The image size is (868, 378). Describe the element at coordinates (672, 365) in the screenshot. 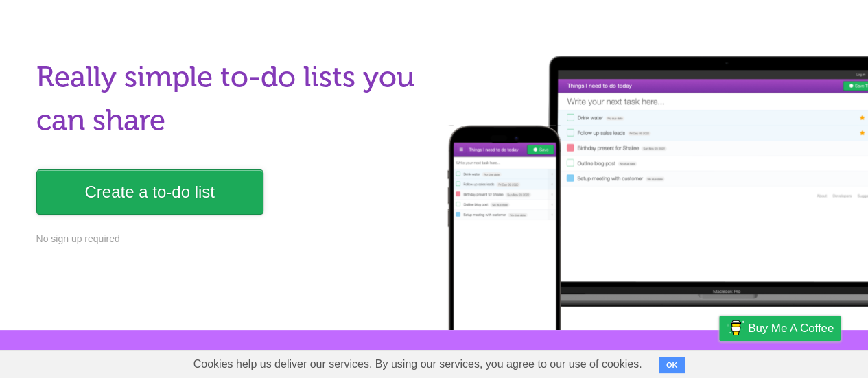

I see `button: OK` at that location.